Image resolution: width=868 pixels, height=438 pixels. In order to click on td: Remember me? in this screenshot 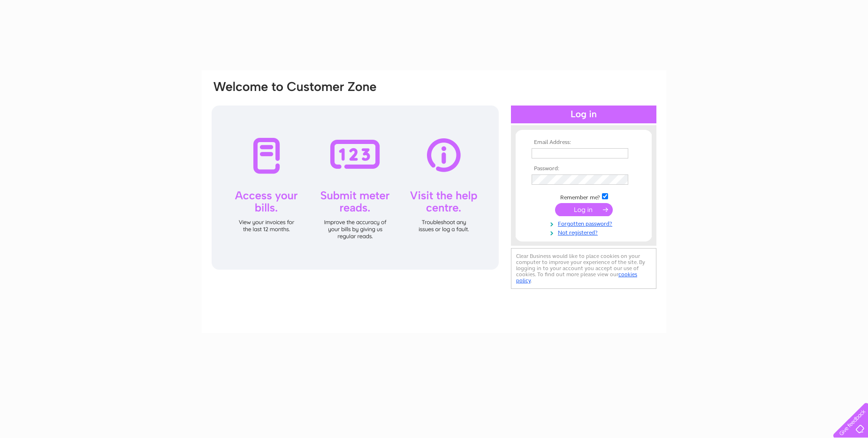, I will do `click(584, 197)`.